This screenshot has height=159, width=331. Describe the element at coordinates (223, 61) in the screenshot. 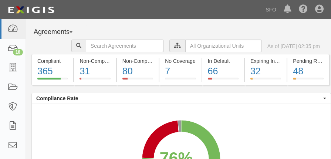

I see `div: In Default` at that location.